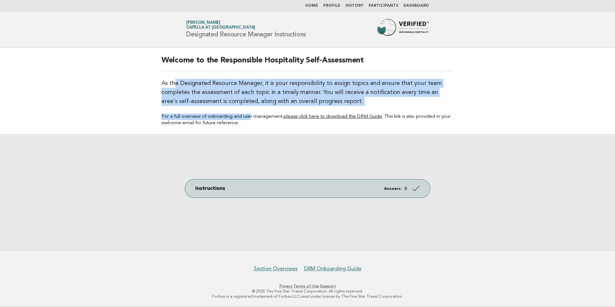 This screenshot has height=307, width=615. Describe the element at coordinates (333, 269) in the screenshot. I see `a: DRM Onboarding Guide` at that location.